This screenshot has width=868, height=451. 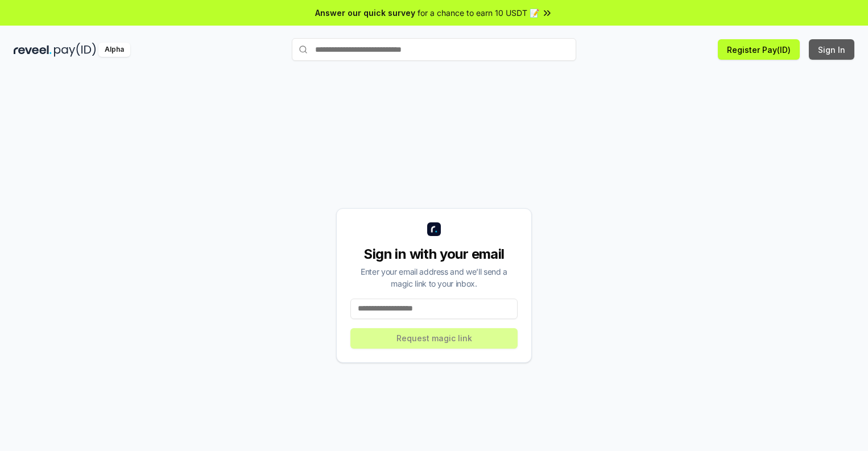 I want to click on img: pay_id, so click(x=75, y=49).